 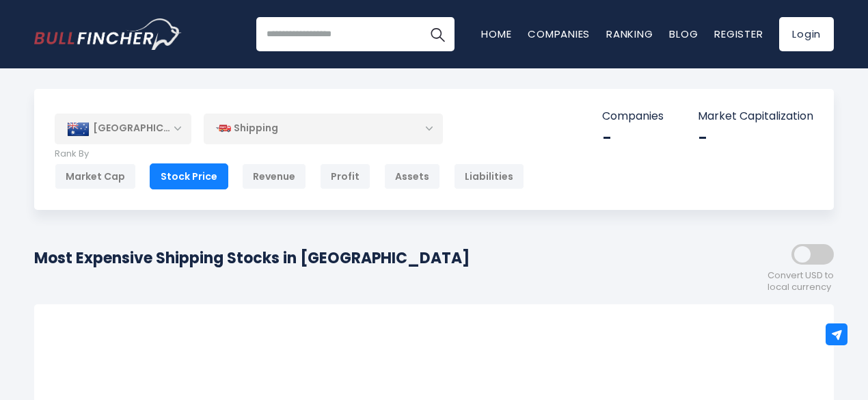 What do you see at coordinates (806, 34) in the screenshot?
I see `a: Login` at bounding box center [806, 34].